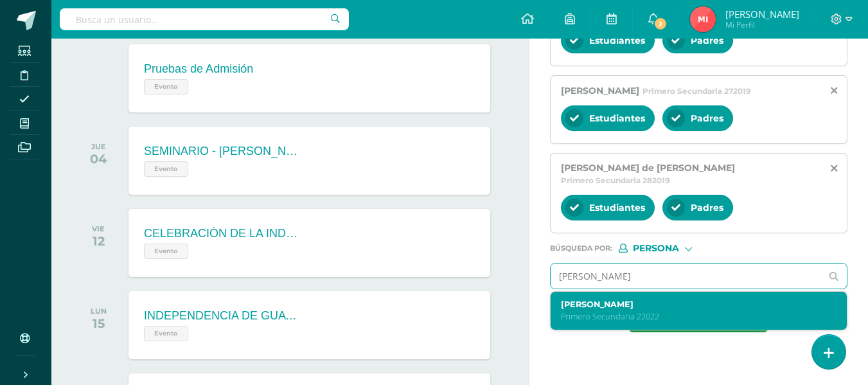  I want to click on span: 2, so click(661, 24).